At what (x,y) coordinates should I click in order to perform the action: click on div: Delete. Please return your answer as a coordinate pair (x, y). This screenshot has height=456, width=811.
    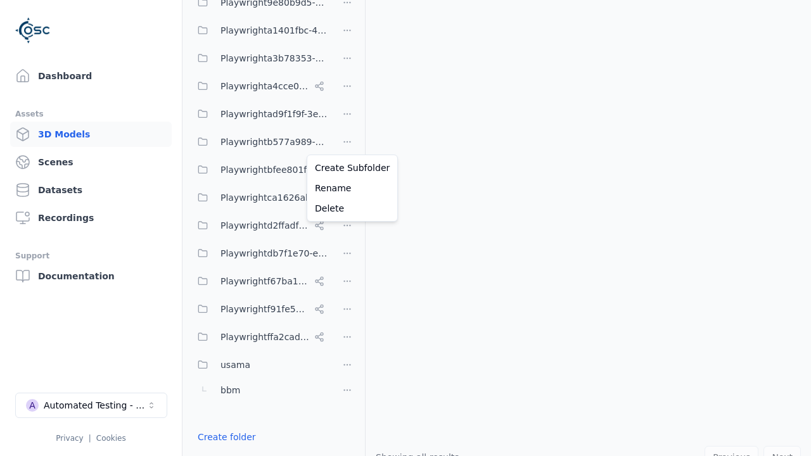
    Looking at the image, I should click on (352, 208).